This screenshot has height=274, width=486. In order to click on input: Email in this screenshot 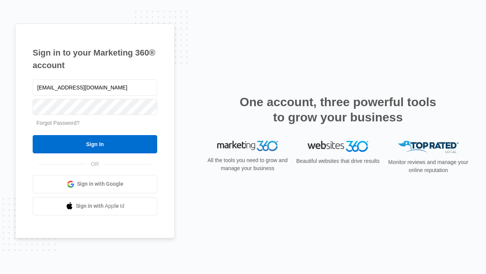, I will do `click(95, 87)`.